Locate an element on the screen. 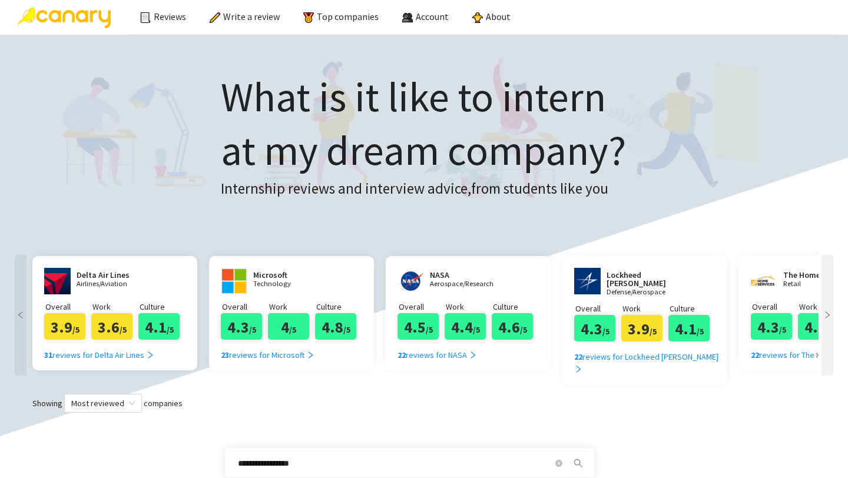 Image resolution: width=848 pixels, height=478 pixels. img: people.png is located at coordinates (408, 18).